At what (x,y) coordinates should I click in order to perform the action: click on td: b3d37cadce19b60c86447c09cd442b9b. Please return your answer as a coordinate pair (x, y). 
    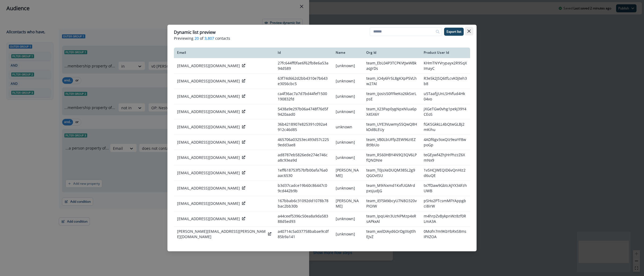
    Looking at the image, I should click on (303, 188).